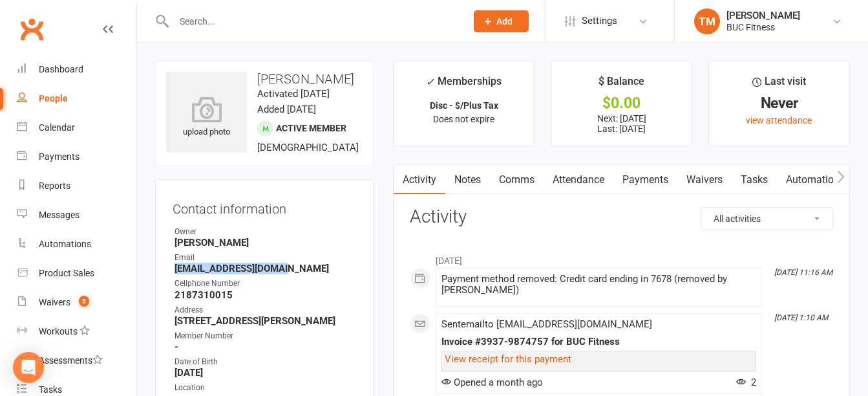 This screenshot has height=396, width=868. I want to click on div: BUC Fitness, so click(763, 27).